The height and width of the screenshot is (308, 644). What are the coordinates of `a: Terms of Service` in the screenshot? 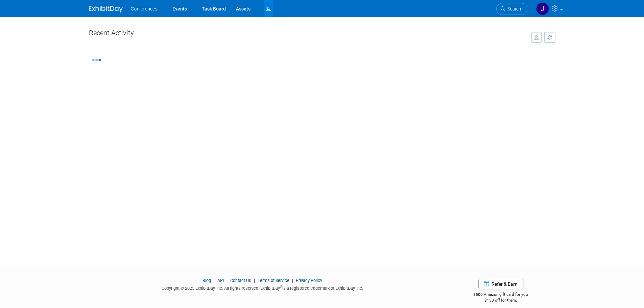 It's located at (273, 281).